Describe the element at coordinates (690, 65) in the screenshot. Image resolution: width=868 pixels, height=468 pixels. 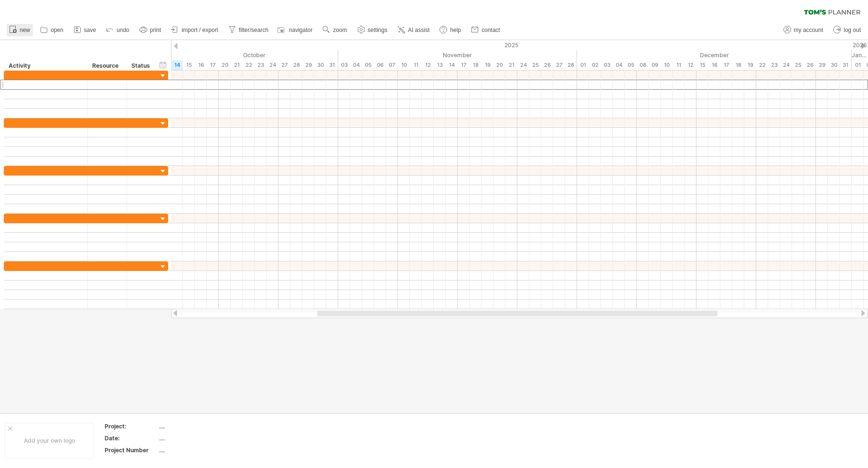
I see `div: Friday, 12 December 2025` at that location.